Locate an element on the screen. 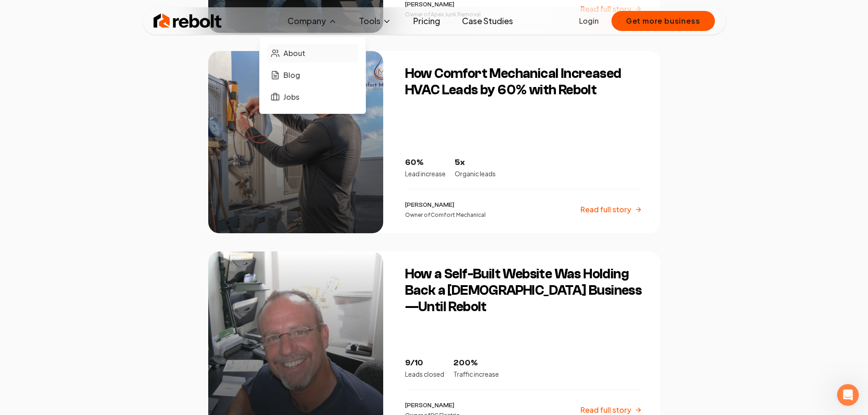  a: Jobs is located at coordinates (313, 97).